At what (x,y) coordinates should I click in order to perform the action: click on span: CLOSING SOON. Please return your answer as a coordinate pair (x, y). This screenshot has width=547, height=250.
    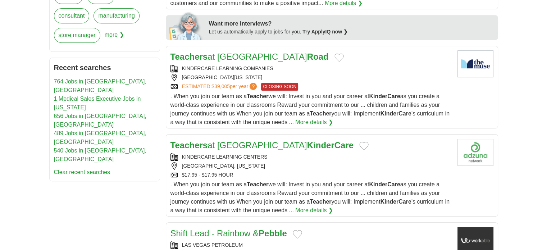
    Looking at the image, I should click on (279, 87).